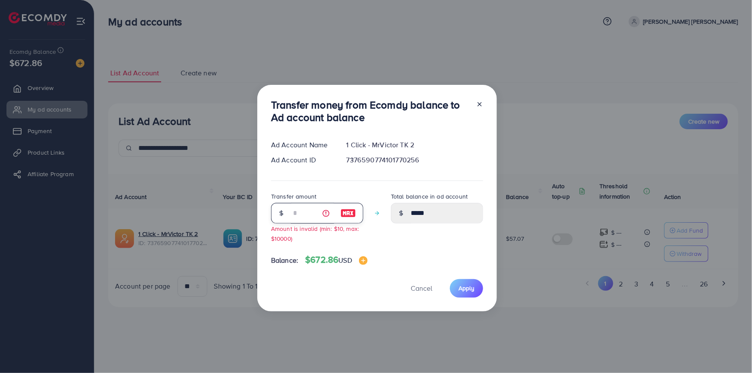 Image resolution: width=752 pixels, height=373 pixels. I want to click on h4: $672.86, so click(336, 260).